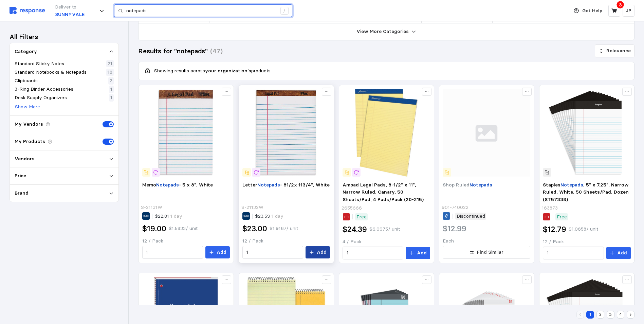 The width and height of the screenshot is (644, 324). I want to click on p: $1.5833 / unit, so click(183, 229).